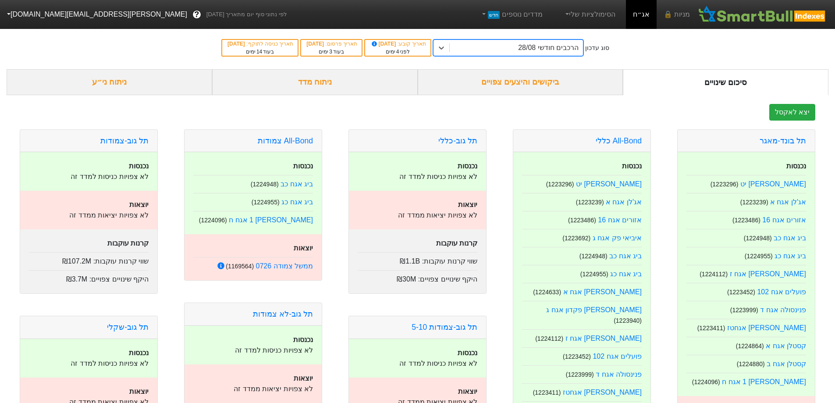 The image size is (835, 403). Describe the element at coordinates (331, 44) in the screenshot. I see `div: תאריך פרסום :` at that location.